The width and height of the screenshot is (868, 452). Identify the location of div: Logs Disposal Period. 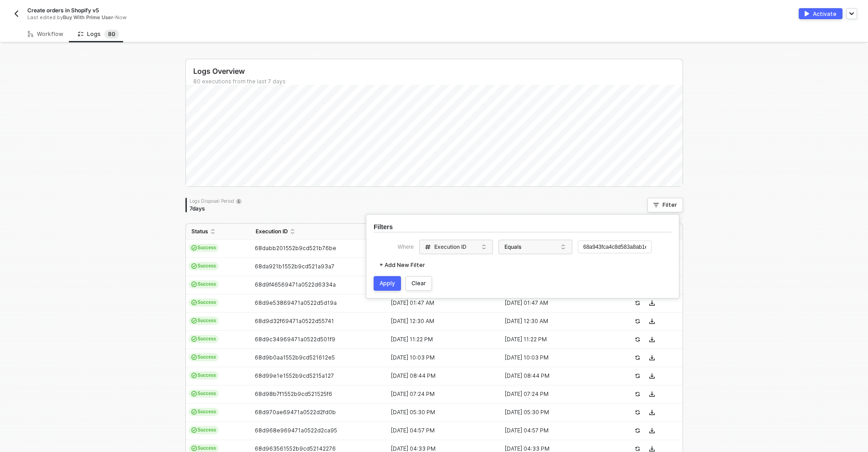
(215, 201).